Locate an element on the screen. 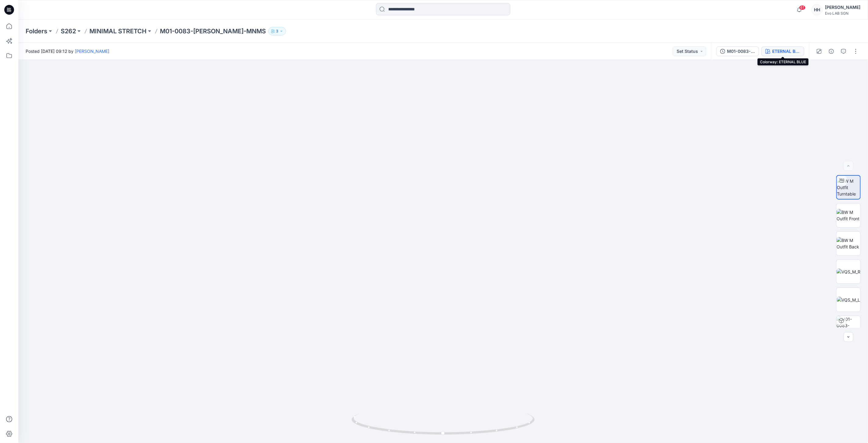  p: S262 is located at coordinates (69, 31).